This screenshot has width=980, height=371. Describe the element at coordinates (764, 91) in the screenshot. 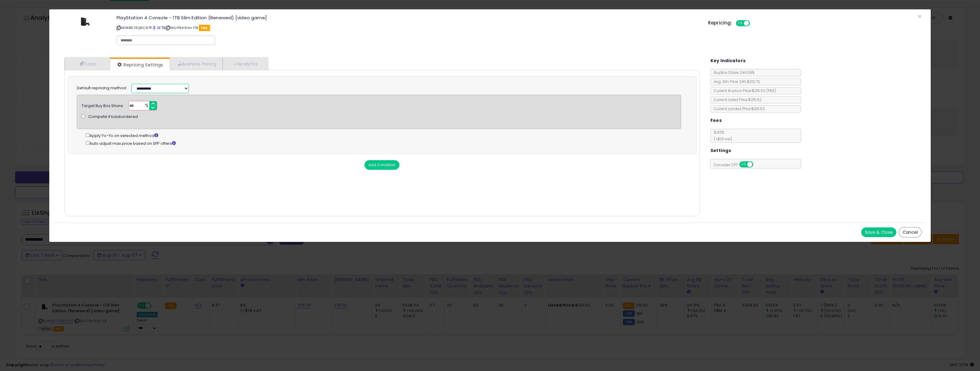

I see `span: $216.62` at that location.